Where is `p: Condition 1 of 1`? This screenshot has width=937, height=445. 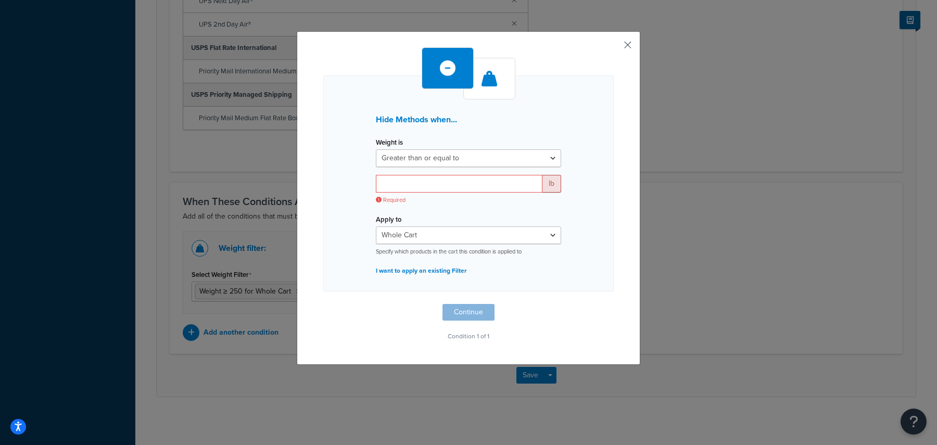 p: Condition 1 of 1 is located at coordinates (469, 336).